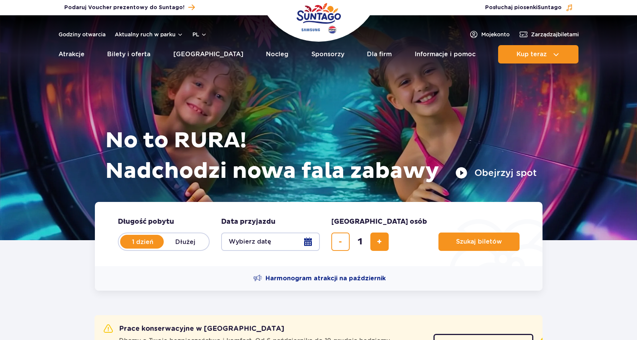  What do you see at coordinates (549, 34) in the screenshot?
I see `a: Zarządzajbiletami` at bounding box center [549, 34].